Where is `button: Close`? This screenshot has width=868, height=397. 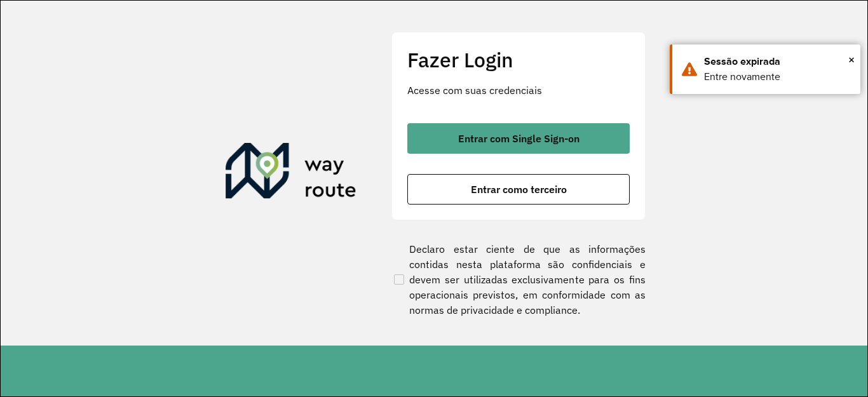
button: Close is located at coordinates (851, 60).